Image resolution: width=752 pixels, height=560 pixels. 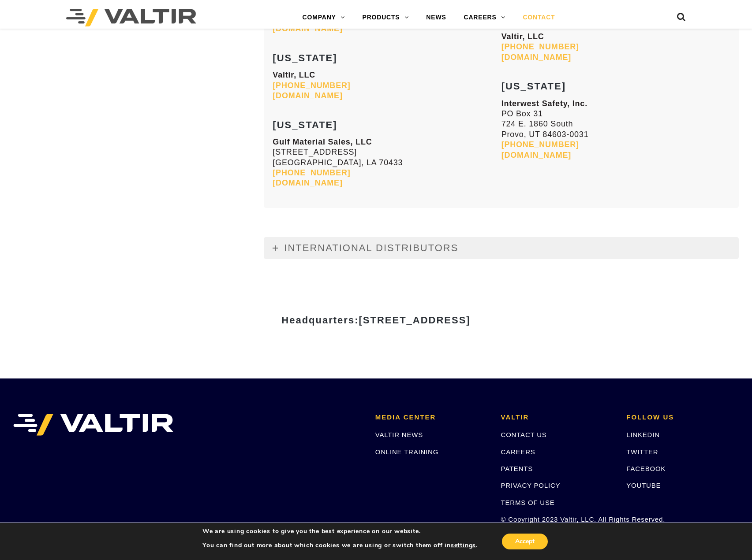 What do you see at coordinates (501, 248) in the screenshot?
I see `a: INTERNATIONAL DISTRIBUTORS` at bounding box center [501, 248].